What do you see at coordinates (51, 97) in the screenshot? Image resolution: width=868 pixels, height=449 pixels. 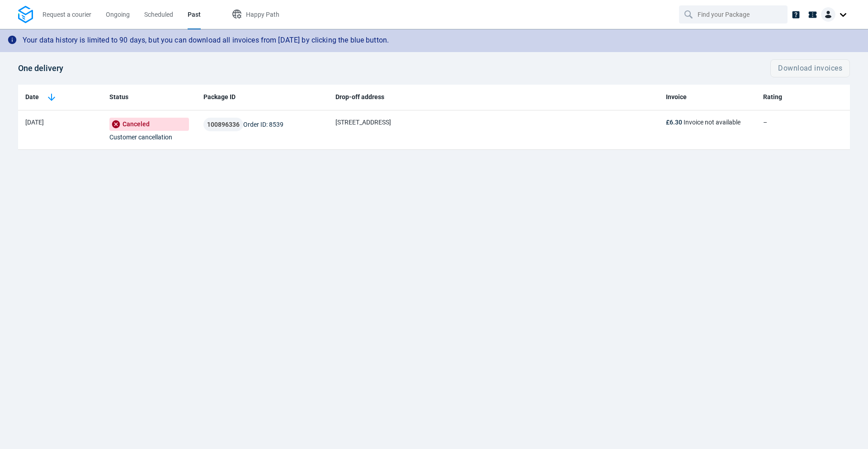 I see `img: sorting` at bounding box center [51, 97].